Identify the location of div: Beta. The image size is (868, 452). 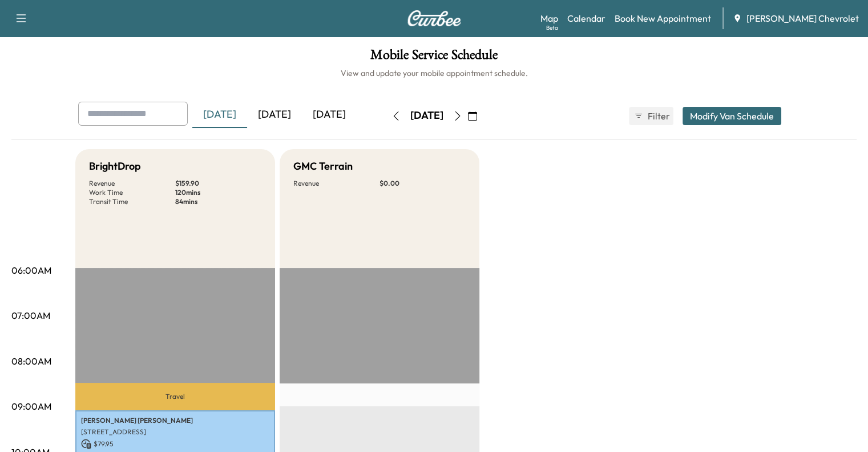
(552, 27).